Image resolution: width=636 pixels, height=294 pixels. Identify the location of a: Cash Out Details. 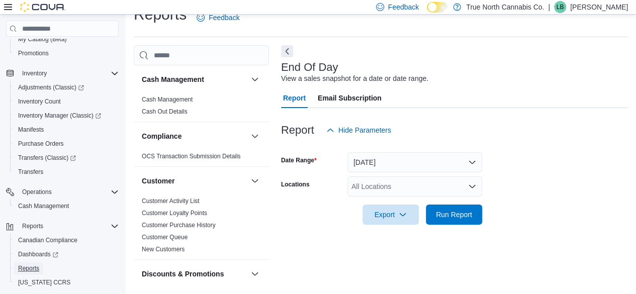
(164, 112).